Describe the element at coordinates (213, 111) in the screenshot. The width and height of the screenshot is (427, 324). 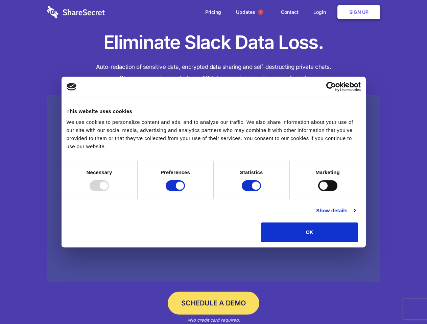
I see `div: This website uses cookies` at that location.